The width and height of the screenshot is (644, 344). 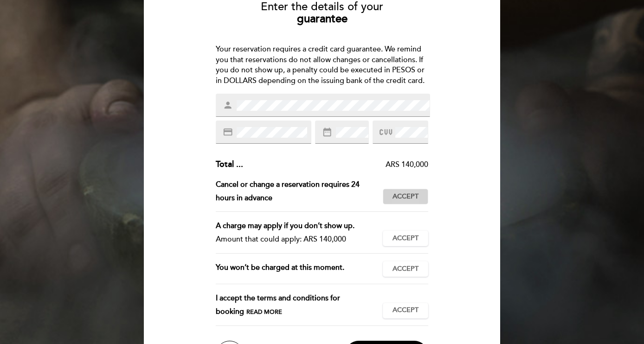 What do you see at coordinates (229, 164) in the screenshot?
I see `span: Total ...` at bounding box center [229, 164].